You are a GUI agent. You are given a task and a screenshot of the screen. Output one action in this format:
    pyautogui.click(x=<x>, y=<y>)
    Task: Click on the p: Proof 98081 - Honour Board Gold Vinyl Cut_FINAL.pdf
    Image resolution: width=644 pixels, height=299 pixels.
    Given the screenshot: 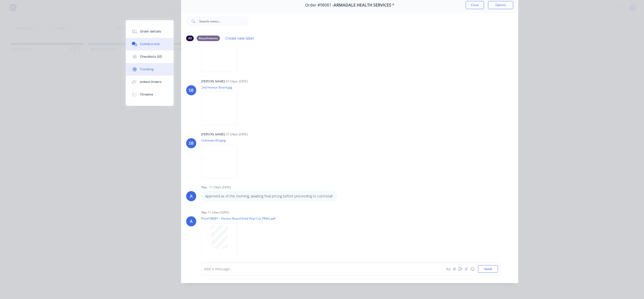 What is the action you would take?
    pyautogui.click(x=239, y=218)
    